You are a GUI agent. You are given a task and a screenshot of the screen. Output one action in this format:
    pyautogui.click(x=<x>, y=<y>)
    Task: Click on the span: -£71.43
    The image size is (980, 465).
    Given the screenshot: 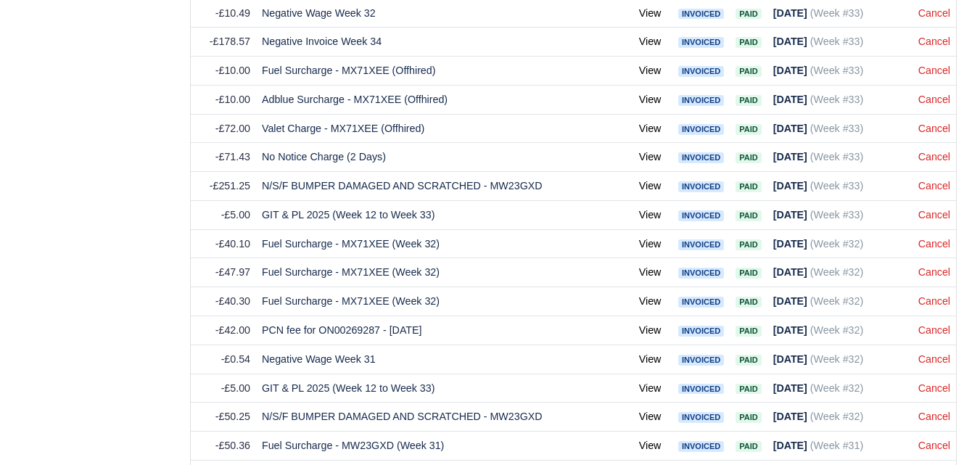 What is the action you would take?
    pyautogui.click(x=233, y=157)
    